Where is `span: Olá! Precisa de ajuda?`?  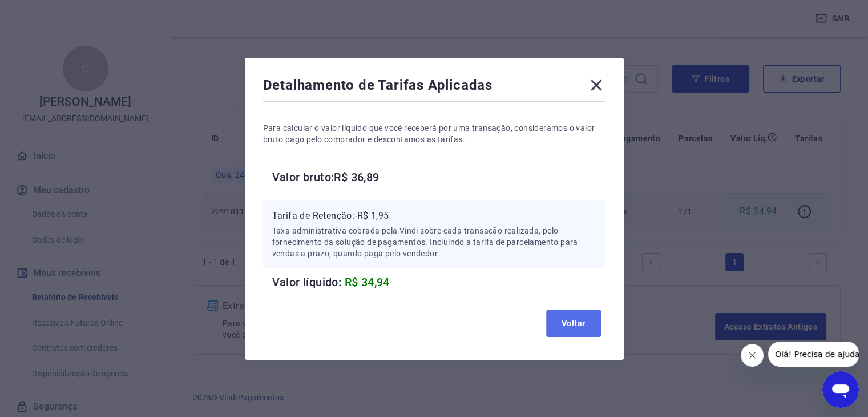 span: Olá! Precisa de ajuda? is located at coordinates (51, 12).